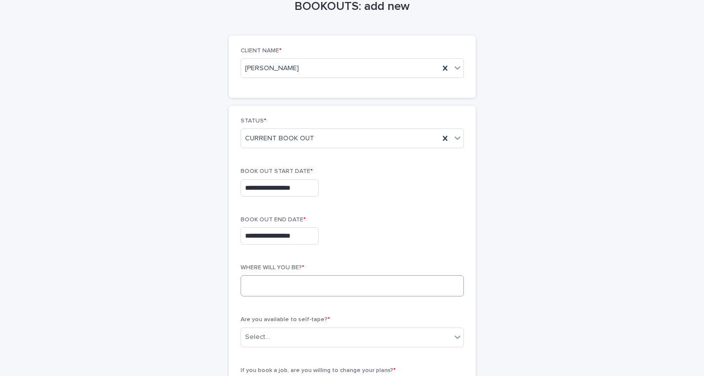  I want to click on span: Are you available to self-tape?, so click(285, 320).